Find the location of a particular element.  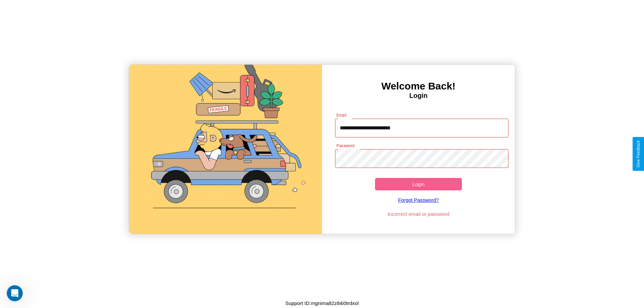

p: Support ID: mgnima82z84i0trdxol is located at coordinates (322, 303).